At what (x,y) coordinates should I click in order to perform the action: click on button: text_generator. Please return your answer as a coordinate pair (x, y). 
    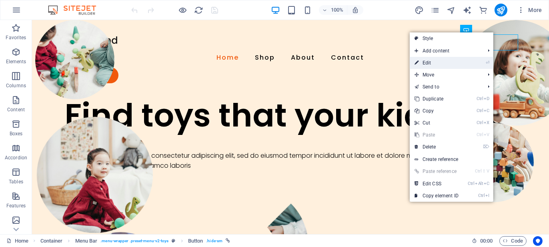
    Looking at the image, I should click on (468, 10).